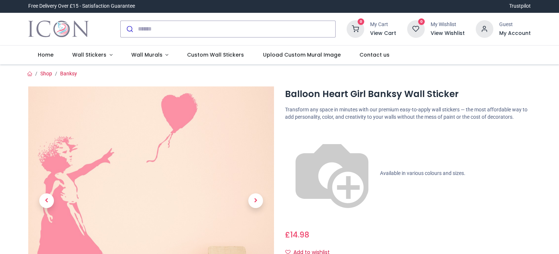 Image resolution: width=559 pixels, height=254 pixels. Describe the element at coordinates (300, 234) in the screenshot. I see `span: 14.98` at that location.